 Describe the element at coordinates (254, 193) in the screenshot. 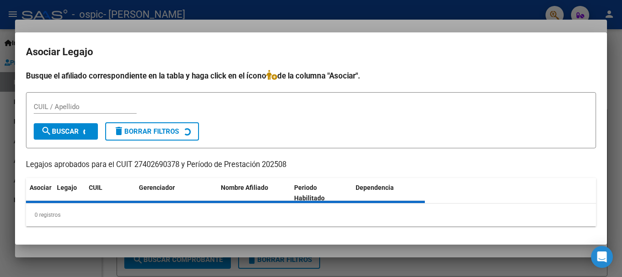

I see `datatable-header-cell: Nombre Afiliado` at that location.